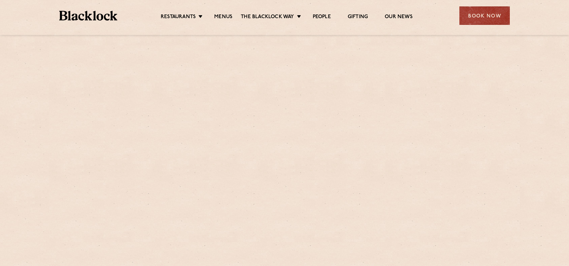 This screenshot has height=266, width=569. What do you see at coordinates (267, 17) in the screenshot?
I see `a: The Blacklock Way` at bounding box center [267, 17].